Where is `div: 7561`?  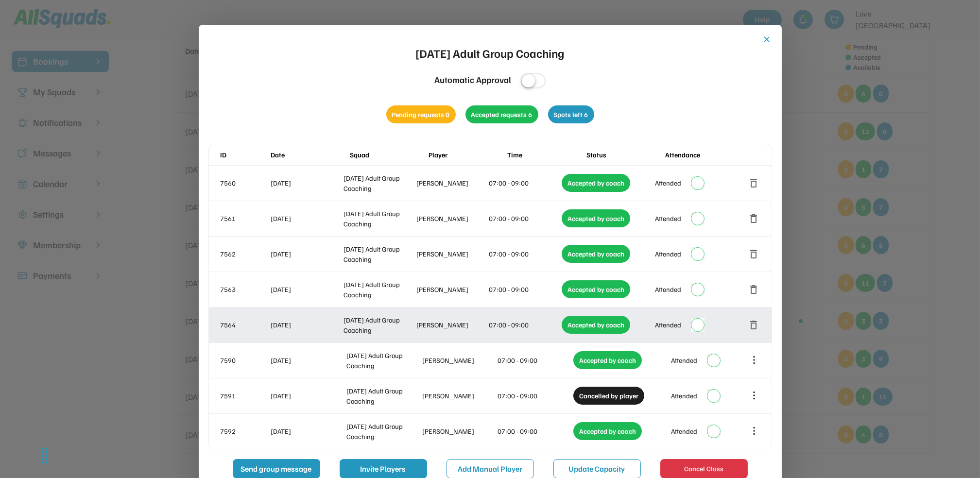 div: 7561 is located at coordinates (245, 218).